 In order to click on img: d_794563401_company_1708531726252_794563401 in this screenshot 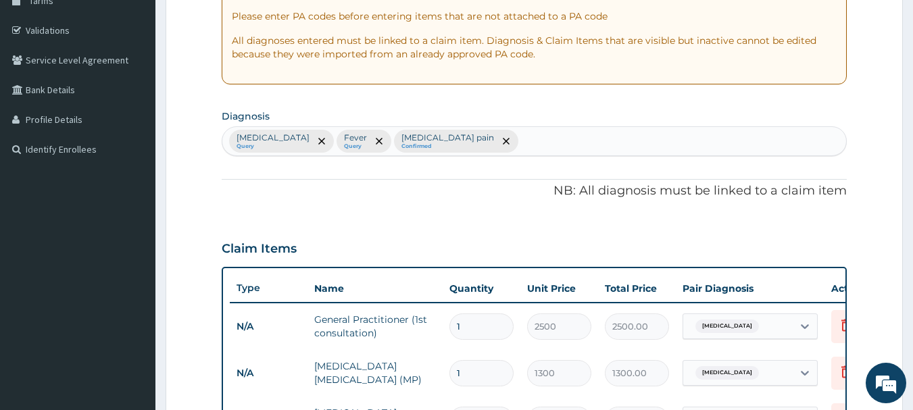, I will do `click(40, 84)`.